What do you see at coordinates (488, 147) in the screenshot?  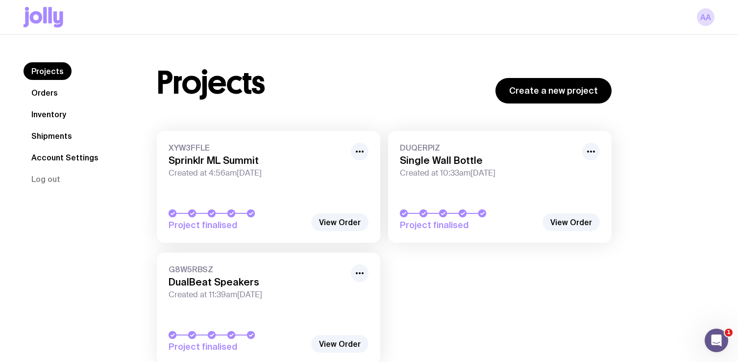 I see `span: DUQERPIZ` at bounding box center [488, 147].